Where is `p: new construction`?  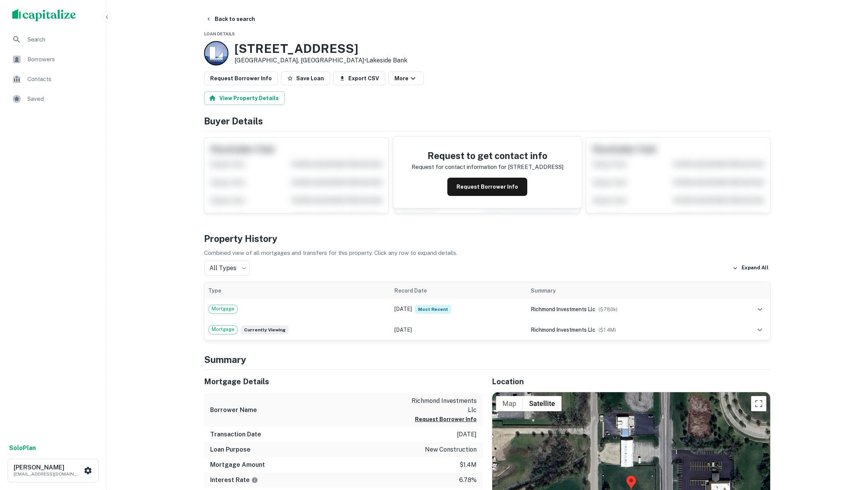
p: new construction is located at coordinates (450, 449).